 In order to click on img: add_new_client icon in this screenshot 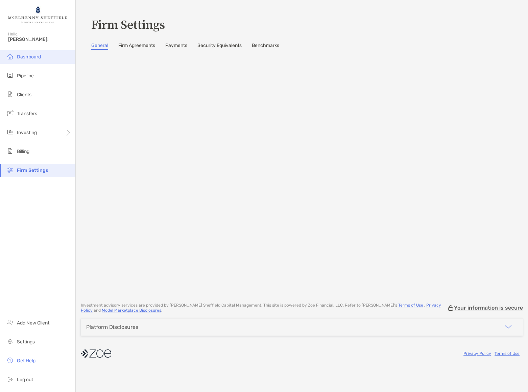, I will do `click(10, 323)`.